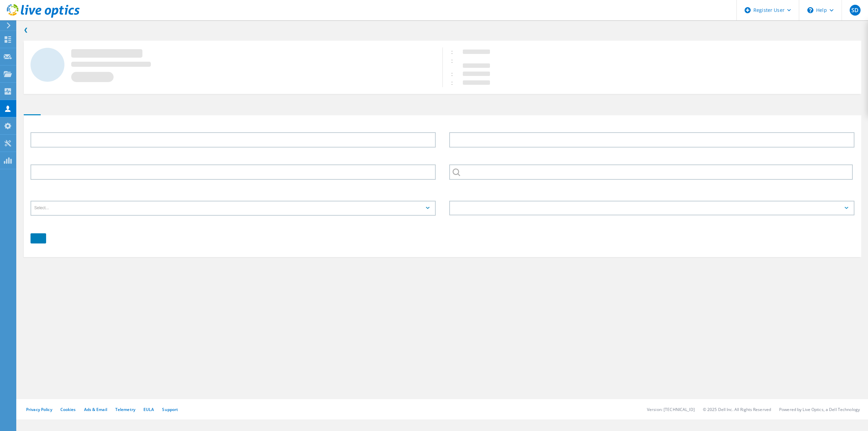  What do you see at coordinates (855, 10) in the screenshot?
I see `span: SD` at bounding box center [855, 10].